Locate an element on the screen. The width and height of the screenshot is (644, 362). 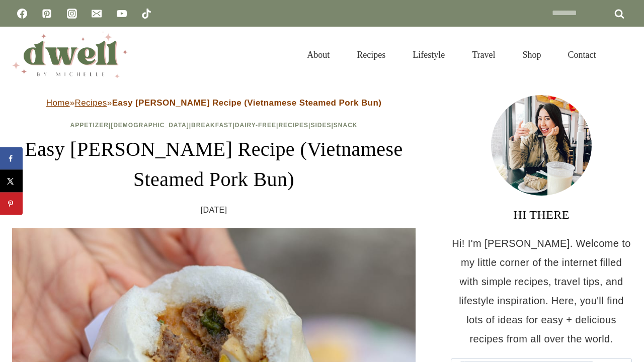
a: Instagram is located at coordinates (72, 14).